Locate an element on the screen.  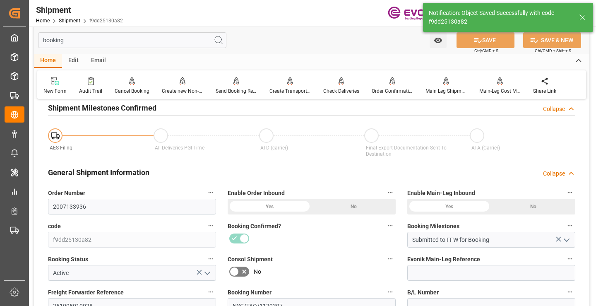
div: Audit Trail is located at coordinates (91, 91).